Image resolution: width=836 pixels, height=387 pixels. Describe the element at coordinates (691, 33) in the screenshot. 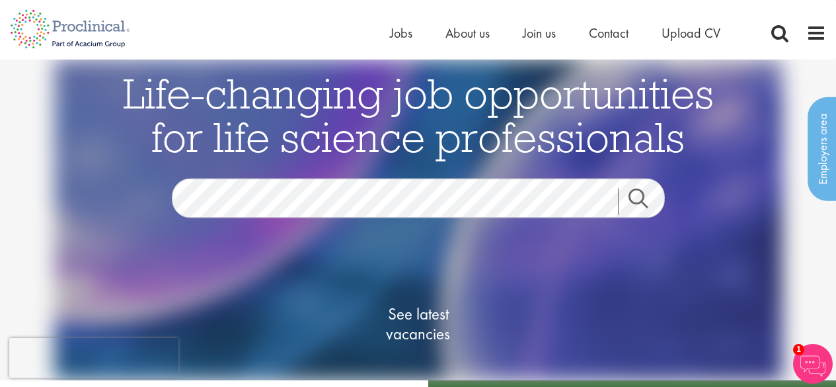

I see `span: Upload CV` at that location.